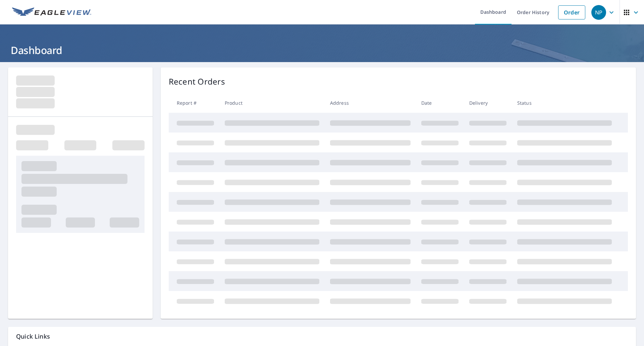 This screenshot has height=346, width=644. I want to click on img: EV Logo, so click(52, 13).